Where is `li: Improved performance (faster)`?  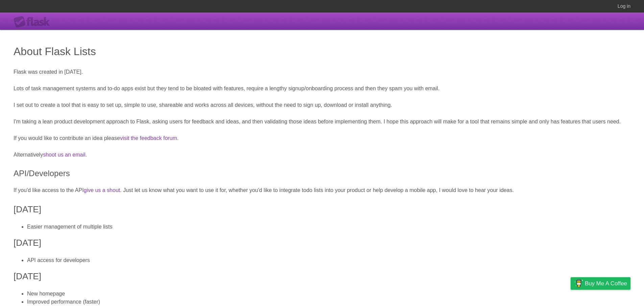 li: Improved performance (faster) is located at coordinates (328, 301).